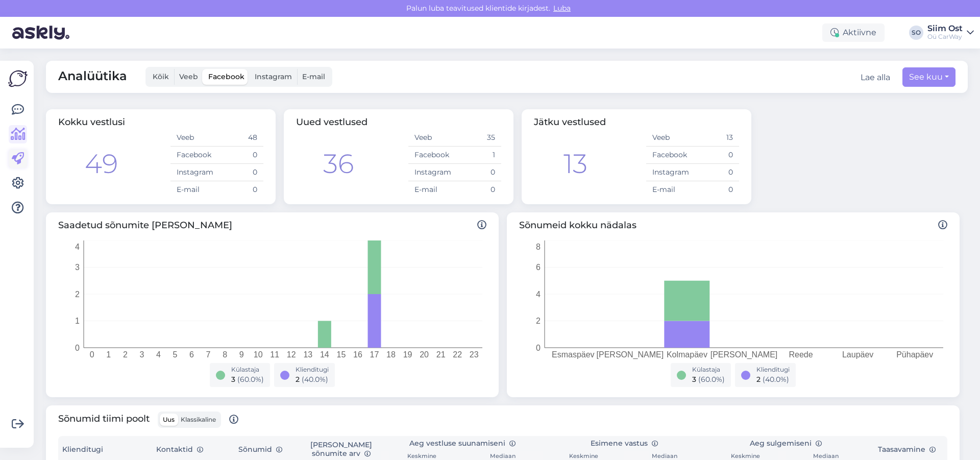 The image size is (980, 460). I want to click on tspan: Pühapäev, so click(915, 354).